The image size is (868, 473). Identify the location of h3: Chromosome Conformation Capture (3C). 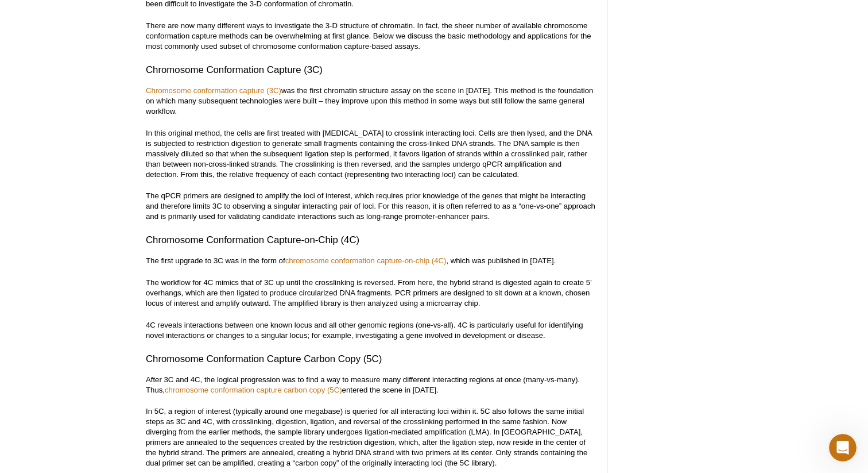
(370, 70).